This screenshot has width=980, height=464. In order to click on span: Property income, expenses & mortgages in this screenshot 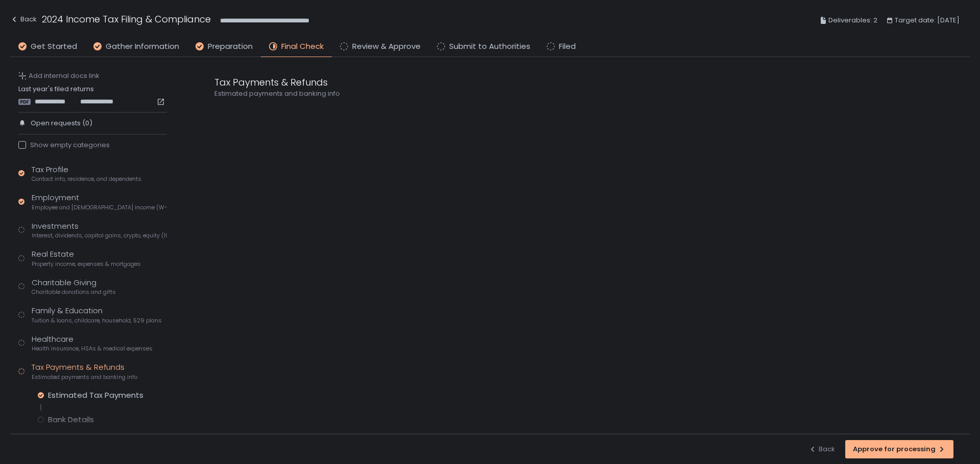, I will do `click(86, 264)`.